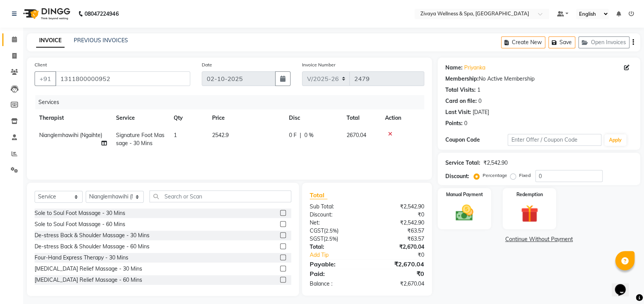 The image size is (644, 304). I want to click on div: Last Visit:, so click(458, 112).